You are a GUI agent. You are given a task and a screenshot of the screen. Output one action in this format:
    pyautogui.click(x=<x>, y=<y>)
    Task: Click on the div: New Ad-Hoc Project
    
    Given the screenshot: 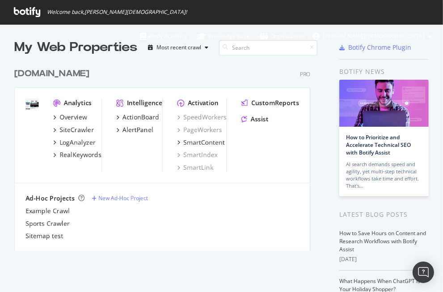 What is the action you would take?
    pyautogui.click(x=123, y=198)
    